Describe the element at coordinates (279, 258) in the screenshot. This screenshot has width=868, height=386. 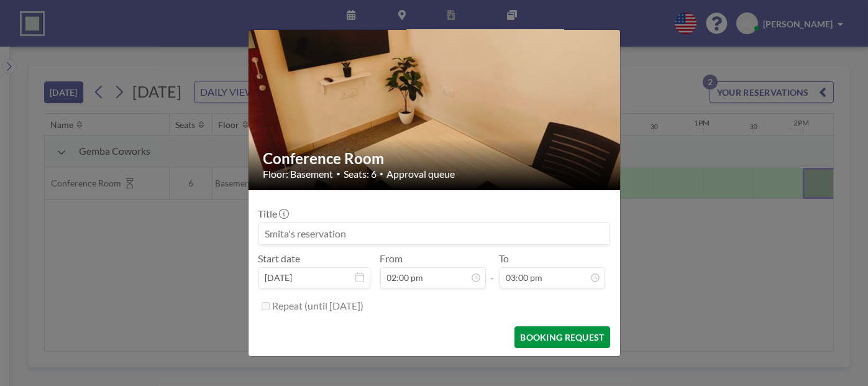
I see `label: Start date` at that location.